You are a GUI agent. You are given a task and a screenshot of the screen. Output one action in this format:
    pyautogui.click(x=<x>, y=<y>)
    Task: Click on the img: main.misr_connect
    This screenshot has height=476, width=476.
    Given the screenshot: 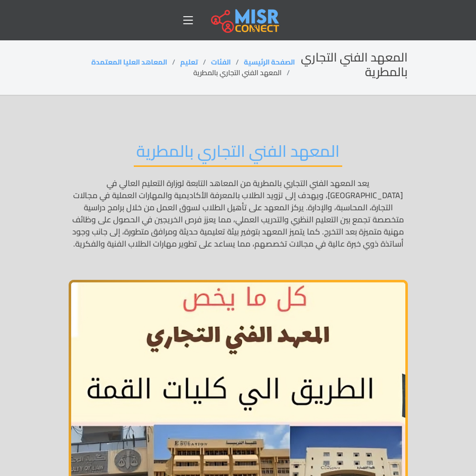 What is the action you would take?
    pyautogui.click(x=245, y=20)
    